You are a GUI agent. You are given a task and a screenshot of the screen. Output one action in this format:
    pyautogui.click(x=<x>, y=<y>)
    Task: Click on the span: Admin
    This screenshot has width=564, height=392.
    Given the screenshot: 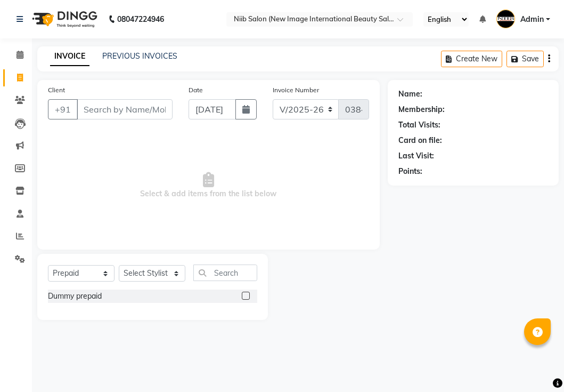 What is the action you would take?
    pyautogui.click(x=533, y=20)
    